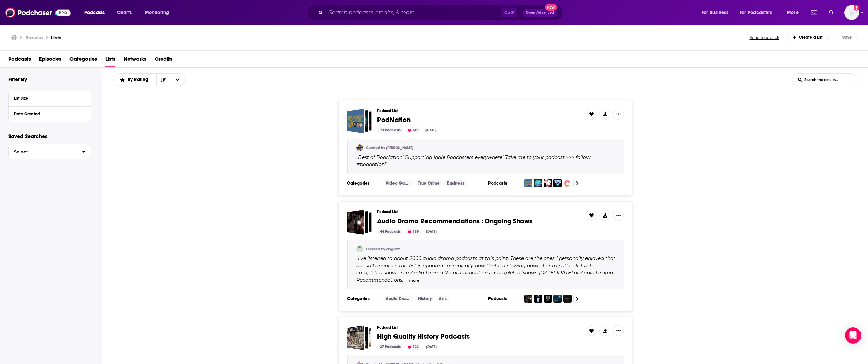 This screenshot has width=868, height=364. Describe the element at coordinates (38, 12) in the screenshot. I see `a: Podchaser - Follow, Share and Rate Podcasts` at that location.